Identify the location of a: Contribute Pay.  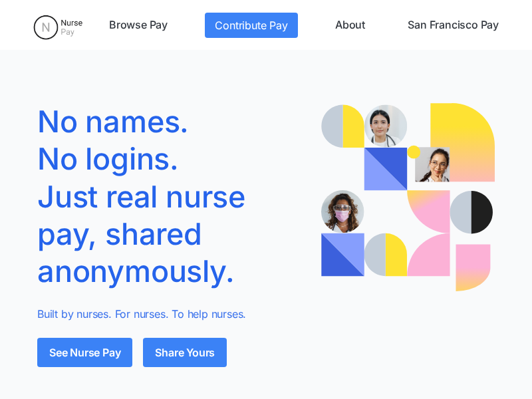
(250, 25).